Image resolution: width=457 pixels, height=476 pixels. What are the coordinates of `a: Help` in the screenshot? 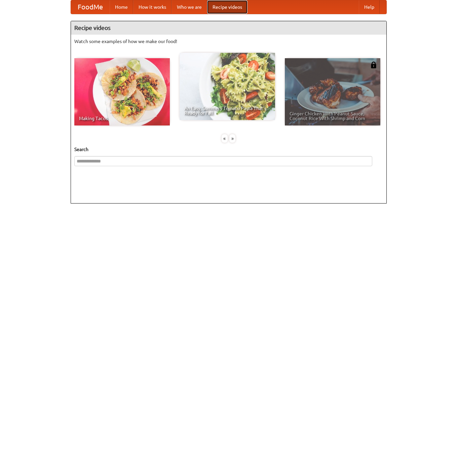 It's located at (370, 7).